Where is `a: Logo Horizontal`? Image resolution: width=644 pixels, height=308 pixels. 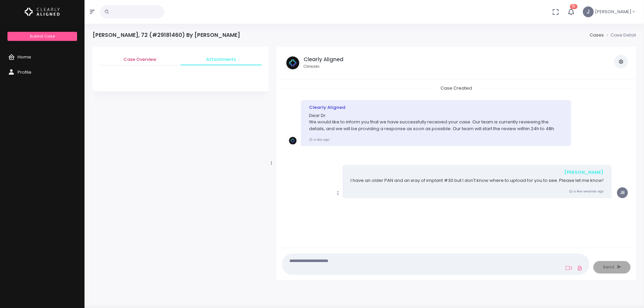 a: Logo Horizontal is located at coordinates (42, 12).